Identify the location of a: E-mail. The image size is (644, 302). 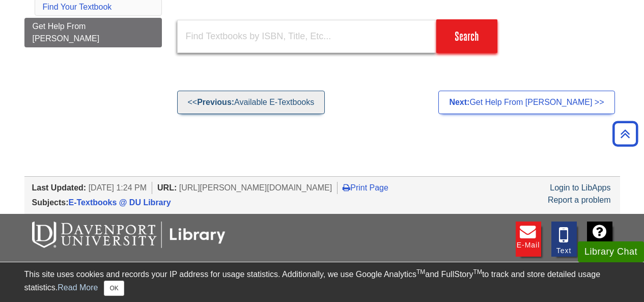
(528, 239).